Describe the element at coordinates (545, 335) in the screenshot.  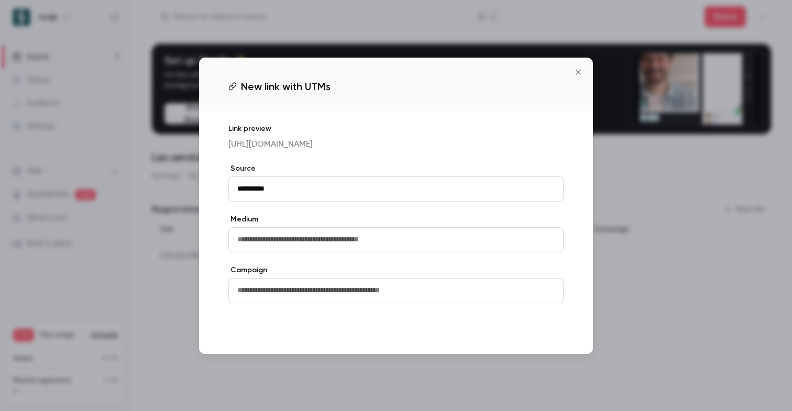
I see `button: Save` at that location.